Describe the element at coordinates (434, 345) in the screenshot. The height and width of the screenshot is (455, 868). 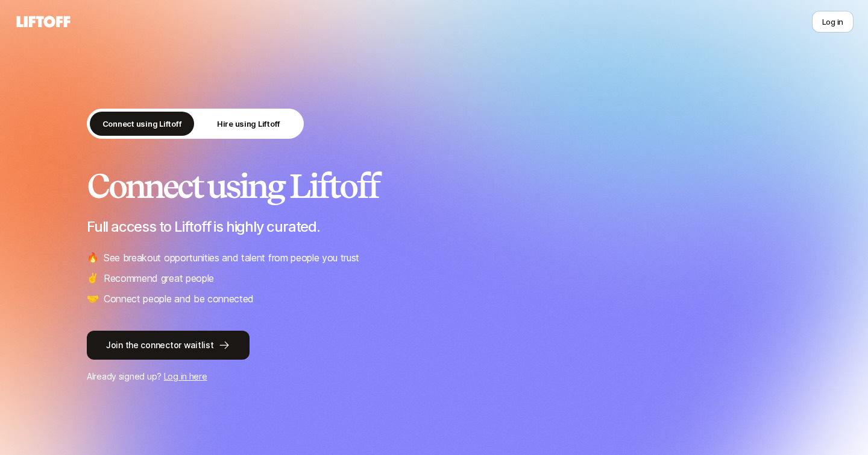
I see `a: Join the connector waitlist` at that location.